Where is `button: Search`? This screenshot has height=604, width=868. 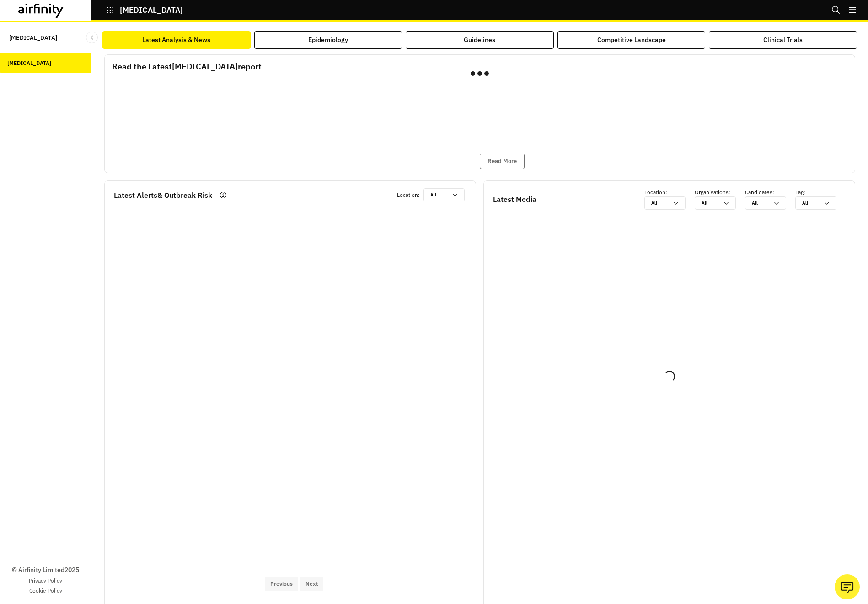
button: Search is located at coordinates (836, 11).